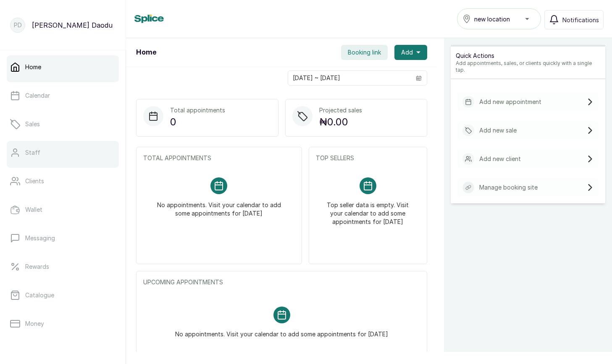 The width and height of the screenshot is (612, 364). What do you see at coordinates (364, 52) in the screenshot?
I see `button: Booking link` at bounding box center [364, 52].